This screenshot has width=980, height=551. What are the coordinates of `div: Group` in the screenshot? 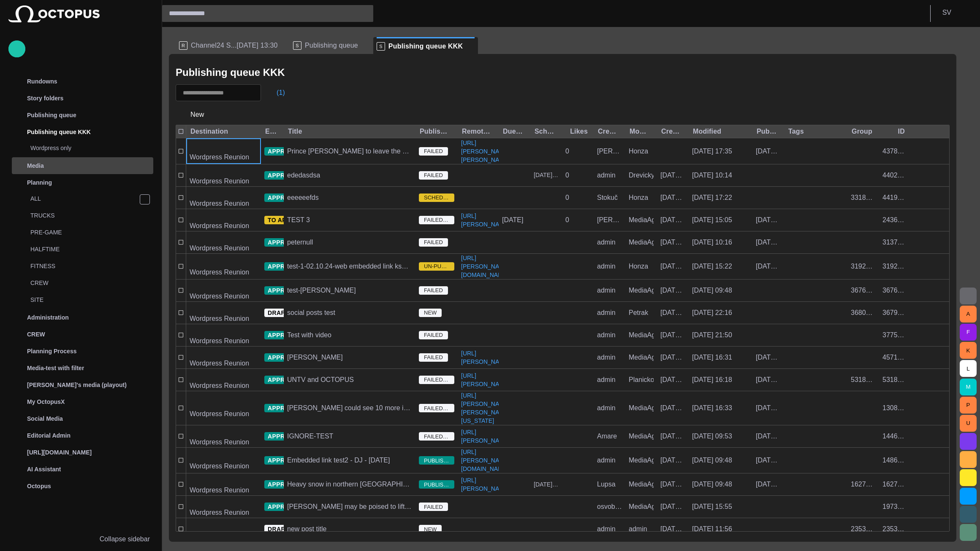 It's located at (862, 132).